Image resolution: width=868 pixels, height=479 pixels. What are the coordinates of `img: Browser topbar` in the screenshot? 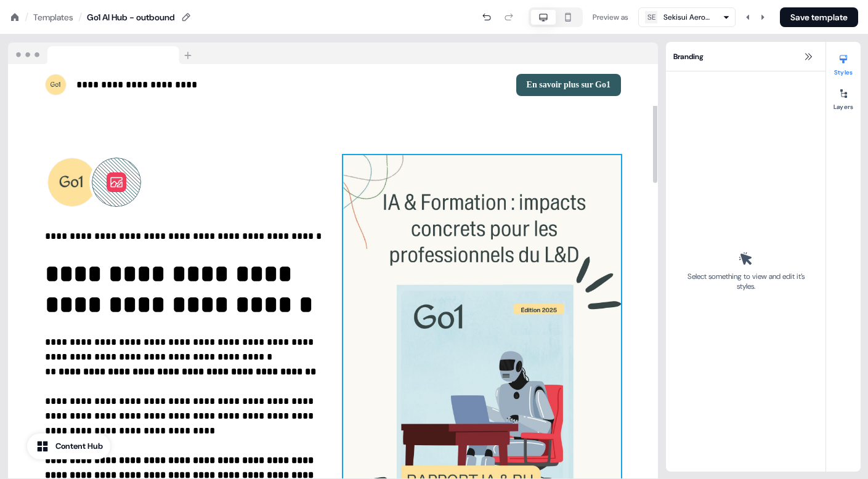 It's located at (102, 54).